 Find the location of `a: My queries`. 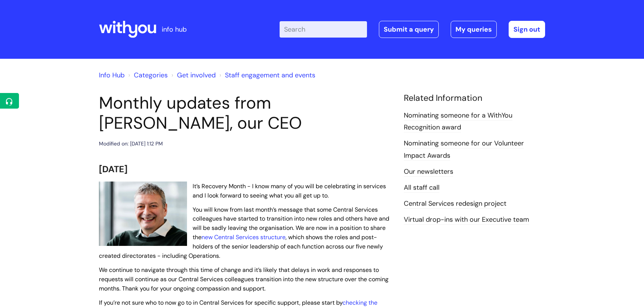

a: My queries is located at coordinates (474, 30).